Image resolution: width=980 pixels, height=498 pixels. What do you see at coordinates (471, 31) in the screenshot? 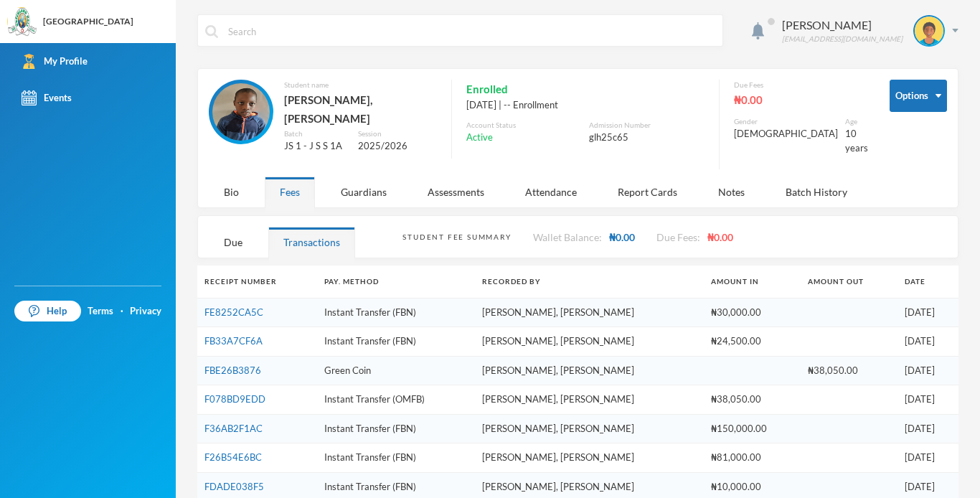
I see `input: Search` at bounding box center [471, 31].